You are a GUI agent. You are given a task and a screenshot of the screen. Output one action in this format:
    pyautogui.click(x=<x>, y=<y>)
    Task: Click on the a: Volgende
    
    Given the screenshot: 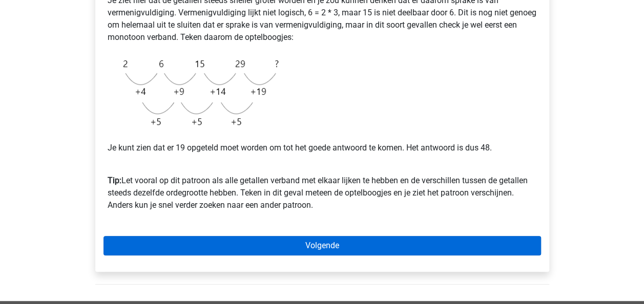 What is the action you would take?
    pyautogui.click(x=322, y=246)
    